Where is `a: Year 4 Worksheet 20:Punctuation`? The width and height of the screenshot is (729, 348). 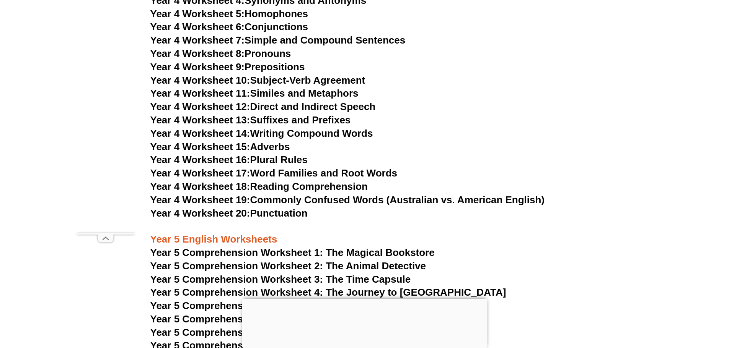
a: Year 4 Worksheet 20:Punctuation is located at coordinates (229, 213).